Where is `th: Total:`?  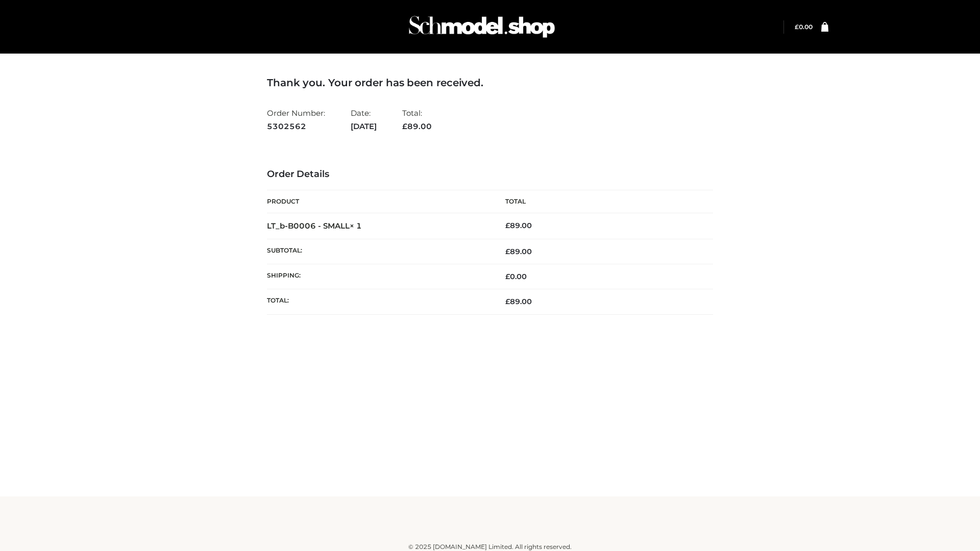 th: Total: is located at coordinates (378, 302).